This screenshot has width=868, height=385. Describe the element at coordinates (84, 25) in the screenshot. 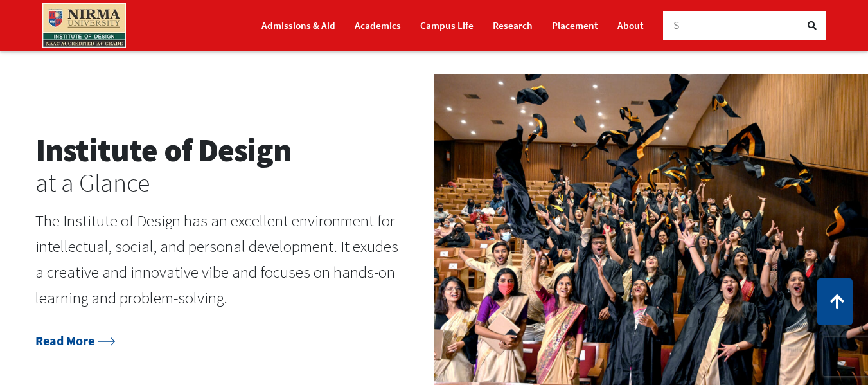

I see `img: main_logo` at that location.